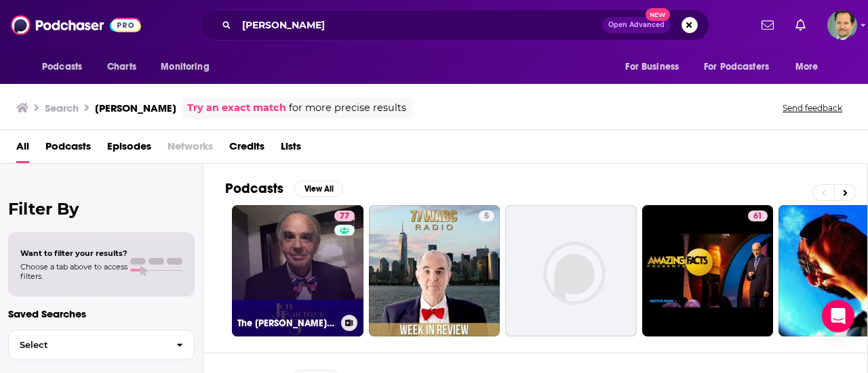 The width and height of the screenshot is (868, 373). I want to click on img: User Profile, so click(842, 25).